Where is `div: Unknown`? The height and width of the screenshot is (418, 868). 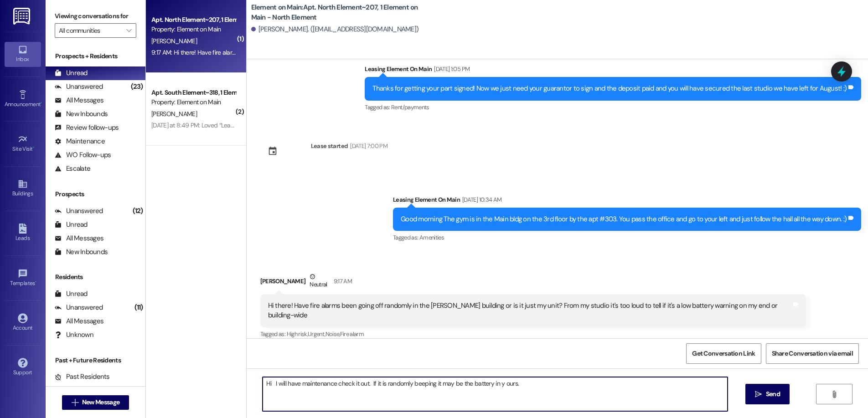
div: Unknown is located at coordinates (74, 335).